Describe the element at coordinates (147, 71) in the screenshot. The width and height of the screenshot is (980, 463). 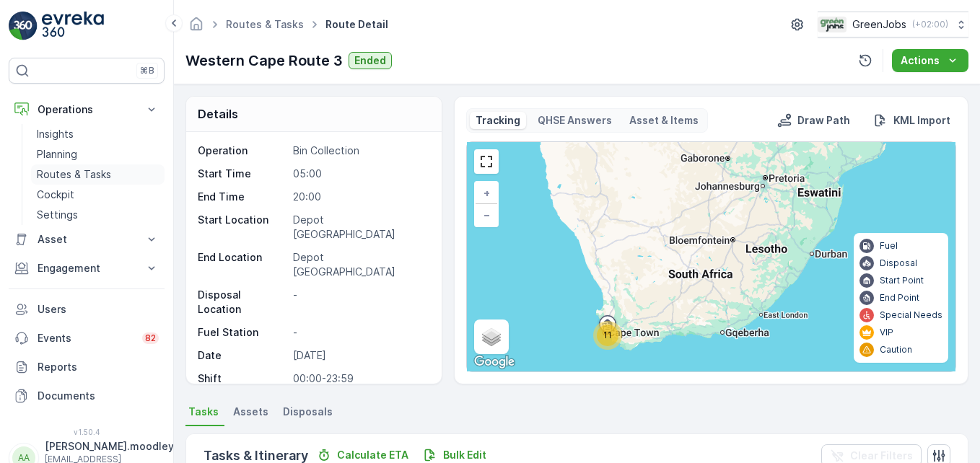
I see `p: ⌘B` at that location.